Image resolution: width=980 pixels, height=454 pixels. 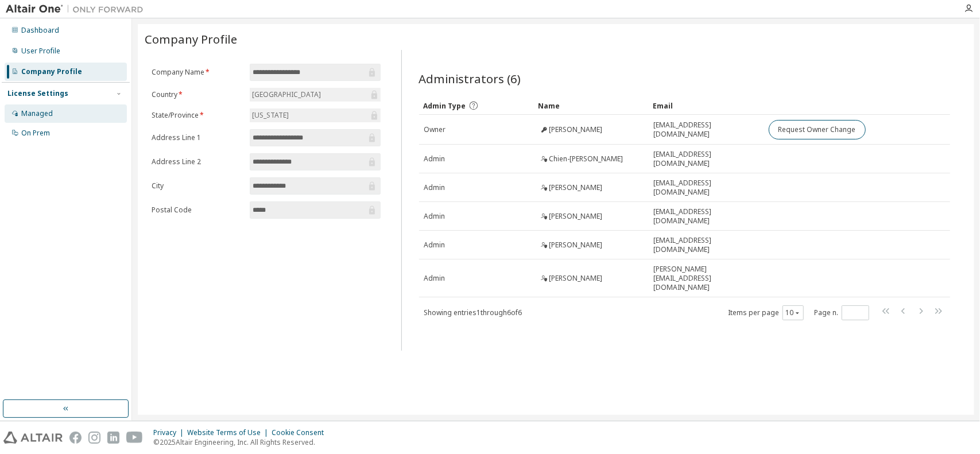 I want to click on img: youtube.svg, so click(x=134, y=437).